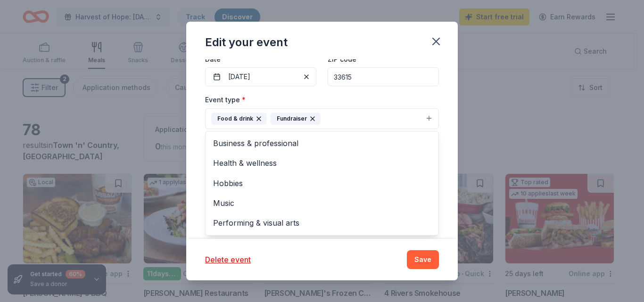 Image resolution: width=644 pixels, height=302 pixels. Describe the element at coordinates (296, 119) in the screenshot. I see `div: Fundraiser` at that location.